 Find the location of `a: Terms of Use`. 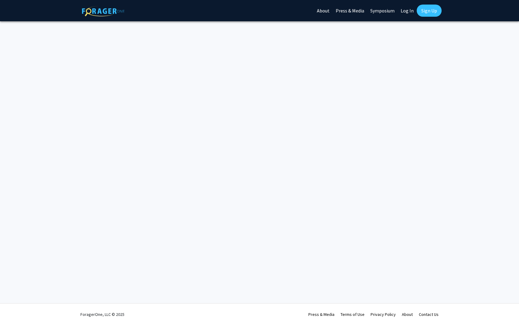

a: Terms of Use is located at coordinates (352, 314).